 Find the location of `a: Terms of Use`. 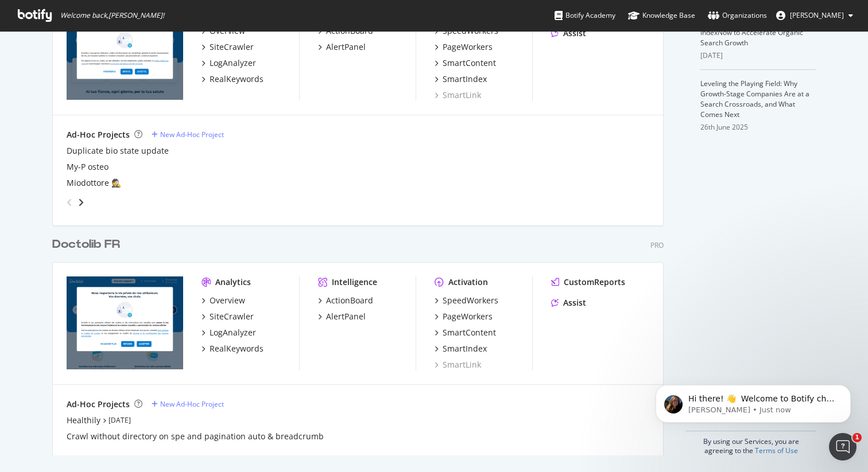

a: Terms of Use is located at coordinates (776, 451).